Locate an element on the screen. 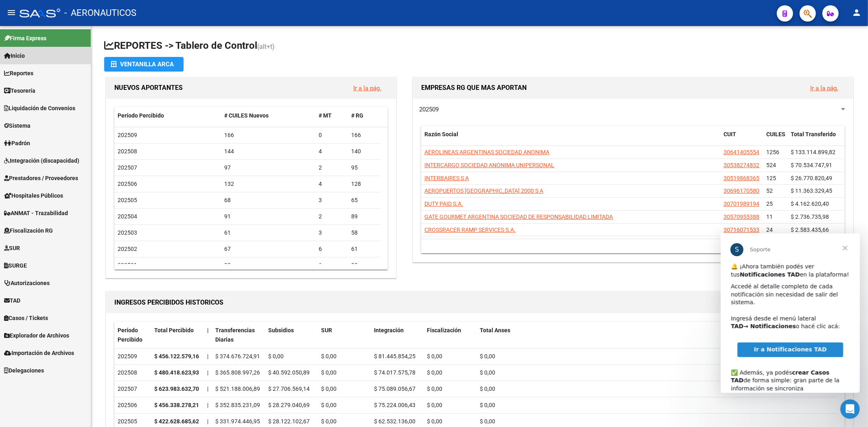  datatable-header-cell: Total Percibido is located at coordinates (177, 335).